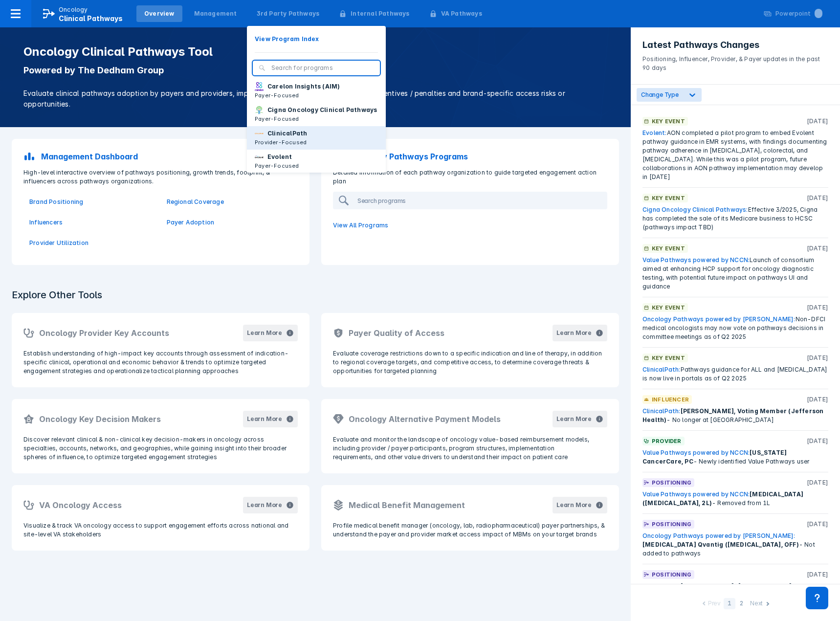  I want to click on a: Regional Coverage, so click(229, 202).